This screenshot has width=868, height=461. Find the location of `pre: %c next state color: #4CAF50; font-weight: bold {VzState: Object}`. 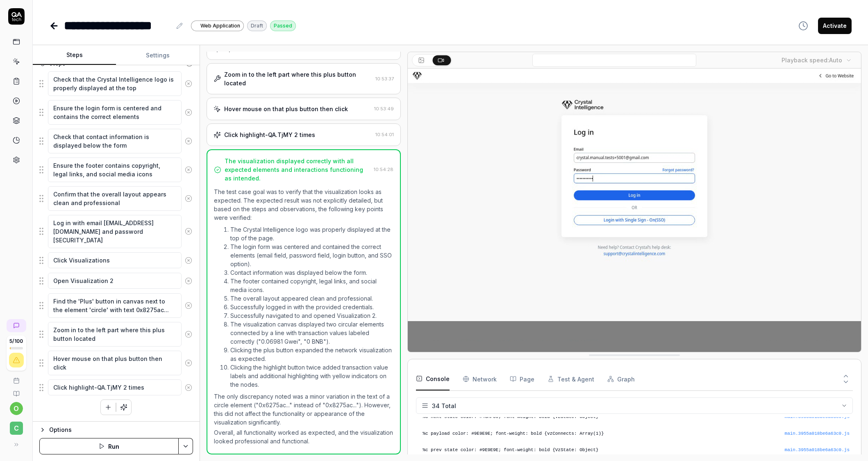

pre: %c next state color: #4CAF50; font-weight: bold {VzState: Object} is located at coordinates (636, 417).